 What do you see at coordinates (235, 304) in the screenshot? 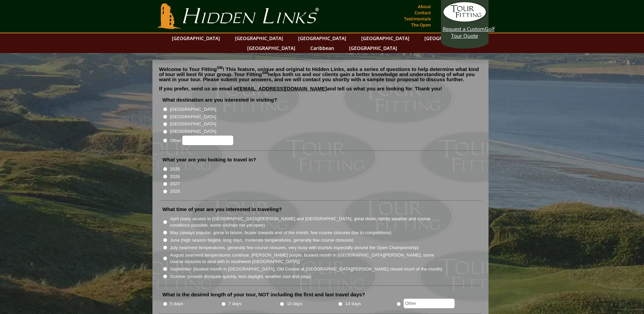
I see `label: 7 days` at bounding box center [235, 304].